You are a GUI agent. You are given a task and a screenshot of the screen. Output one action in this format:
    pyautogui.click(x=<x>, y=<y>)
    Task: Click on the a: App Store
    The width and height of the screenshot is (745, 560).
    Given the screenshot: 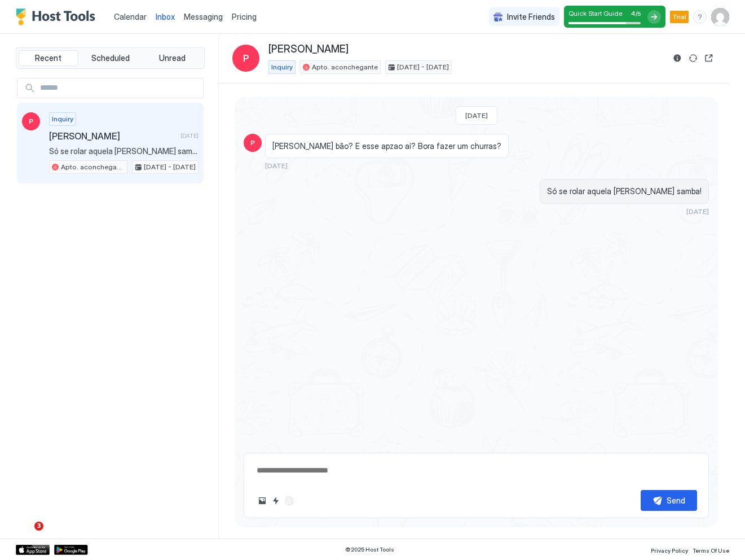 What is the action you would take?
    pyautogui.click(x=33, y=550)
    